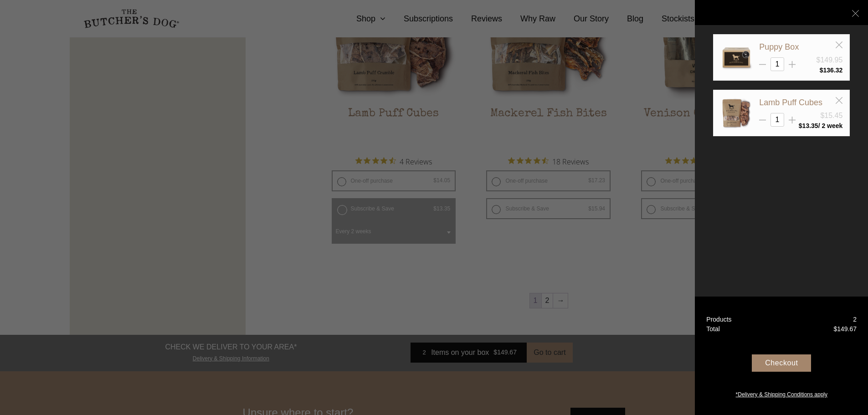 This screenshot has width=868, height=415. What do you see at coordinates (845, 329) in the screenshot?
I see `bdi: 149.67` at bounding box center [845, 329].